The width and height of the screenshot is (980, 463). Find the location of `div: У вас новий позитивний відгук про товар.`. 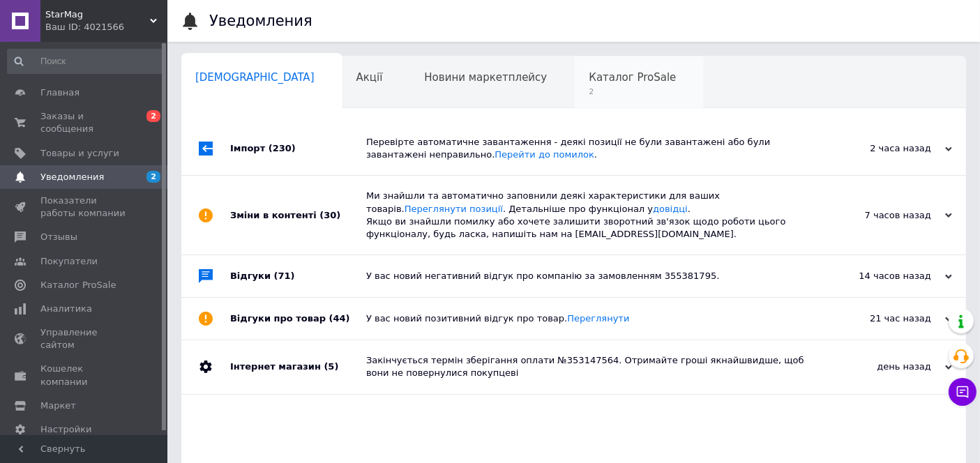

div: У вас новий позитивний відгук про товар. is located at coordinates (589, 319).